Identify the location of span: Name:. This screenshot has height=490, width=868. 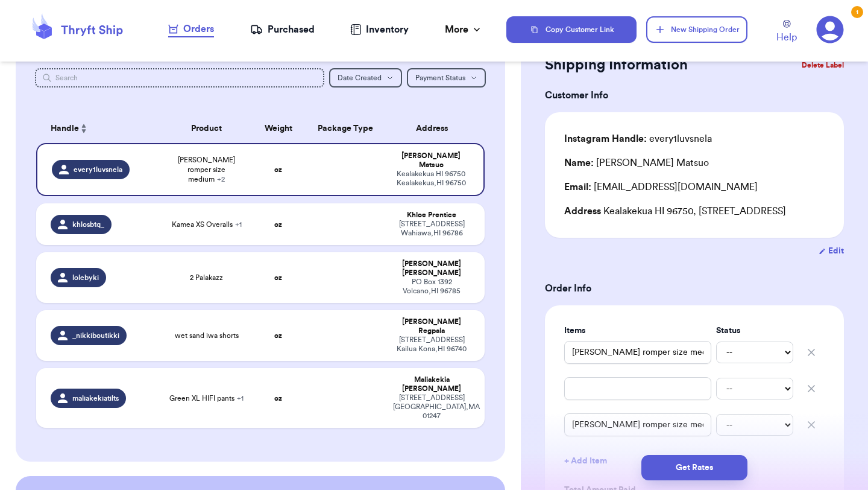
(578, 163).